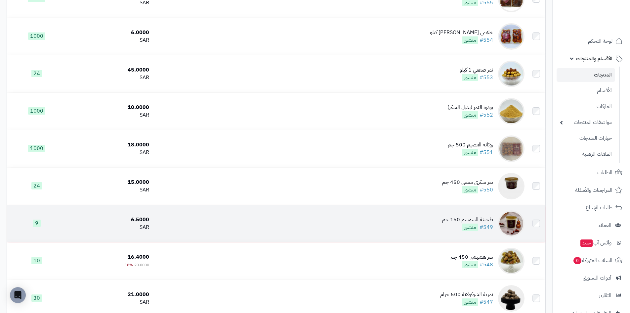 This screenshot has width=630, height=313. I want to click on span: 20.0000, so click(142, 265).